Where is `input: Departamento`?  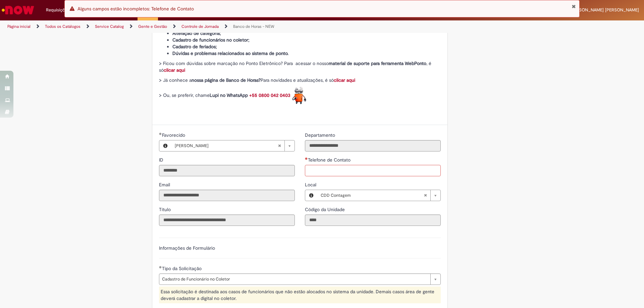
input: Departamento is located at coordinates (373, 146).